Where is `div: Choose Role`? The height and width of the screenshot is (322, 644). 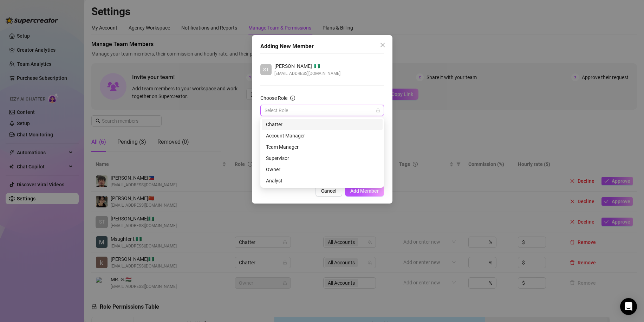 div: Choose Role is located at coordinates (274, 98).